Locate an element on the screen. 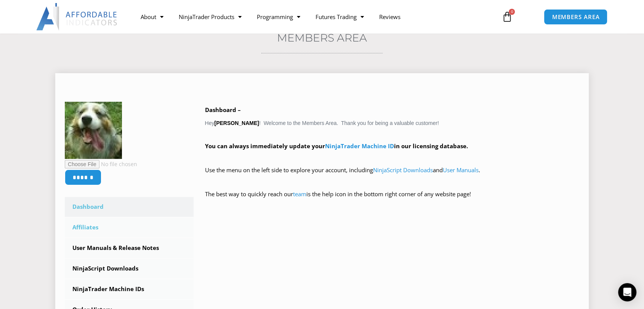  span: MEMBERS AREA is located at coordinates (576, 17).